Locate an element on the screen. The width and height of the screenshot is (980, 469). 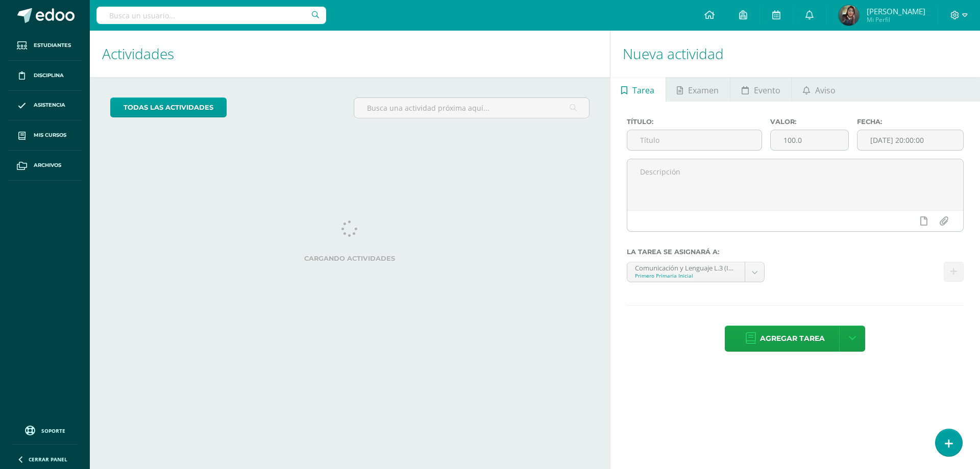
a: Estudiantes is located at coordinates (45, 45).